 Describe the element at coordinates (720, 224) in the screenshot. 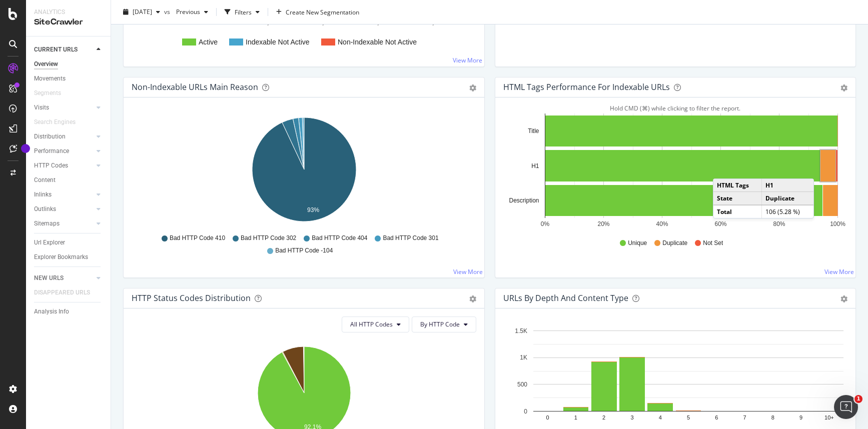

I see `text: 60%` at that location.